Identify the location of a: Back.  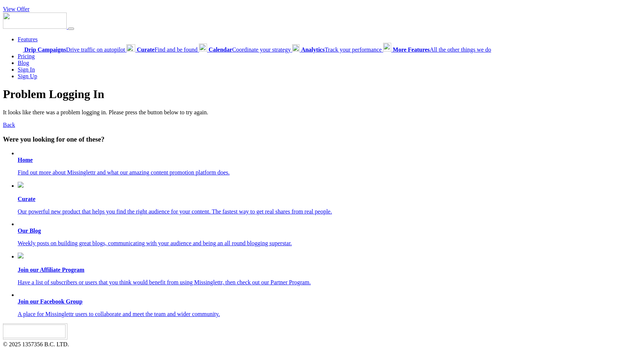
(9, 124).